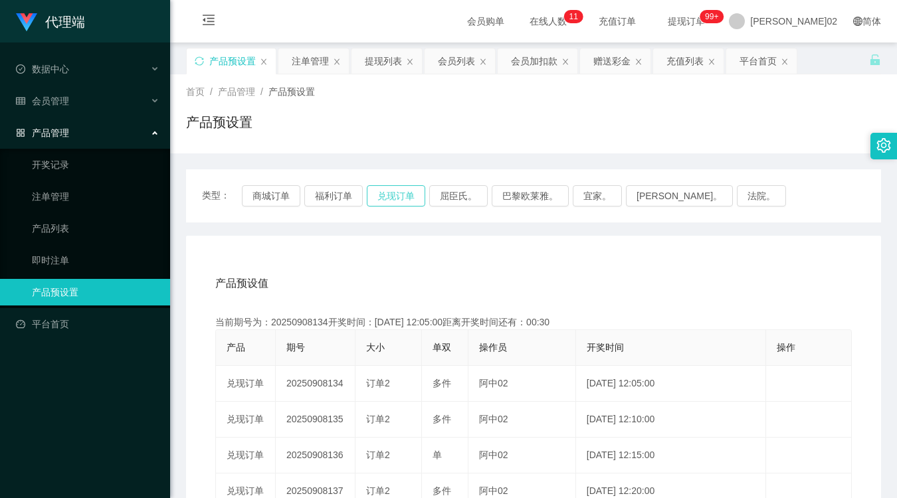 Image resolution: width=897 pixels, height=498 pixels. What do you see at coordinates (236, 348) in the screenshot?
I see `span: 产品` at bounding box center [236, 348].